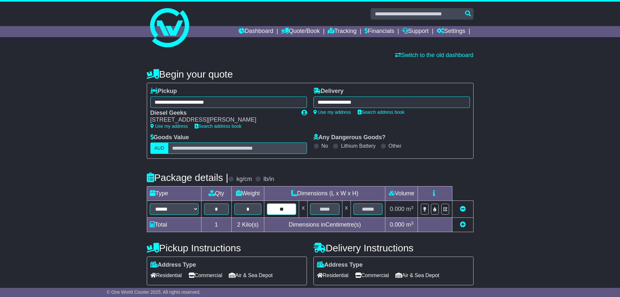 The width and height of the screenshot is (620, 297). Describe the element at coordinates (216, 193) in the screenshot. I see `td: Qty` at that location.